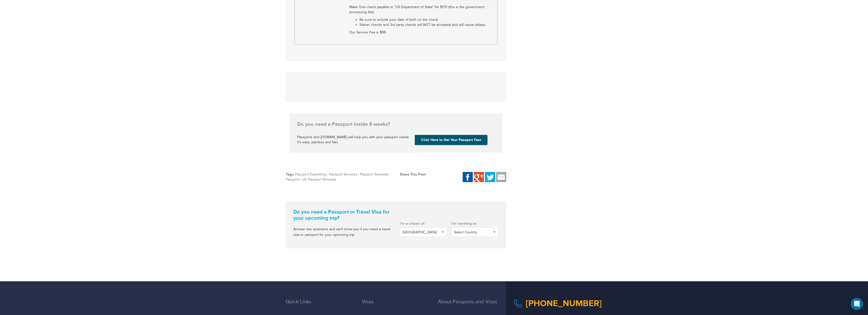  I want to click on a: Click Here to Get Your Passport Fast, so click(451, 140).